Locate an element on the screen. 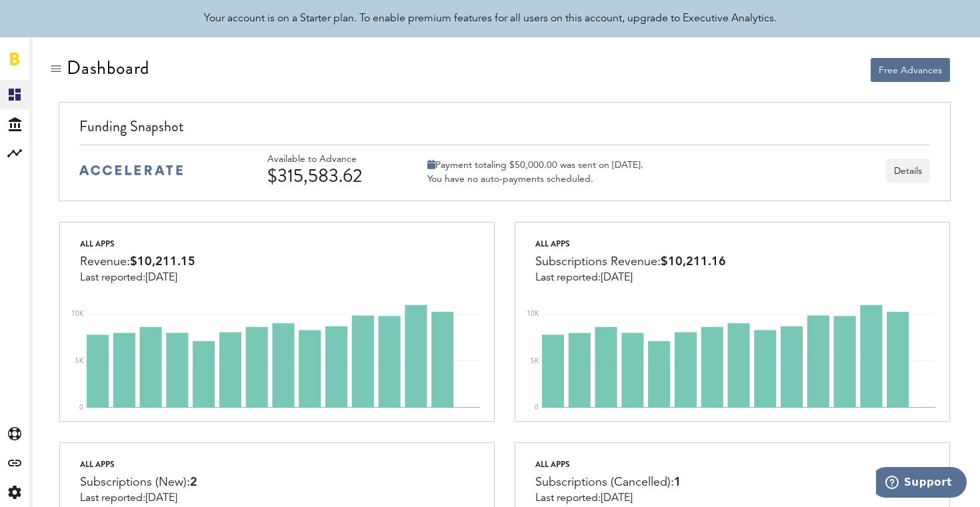 The image size is (980, 507). img: accelerate-medium-blue-logo.svg is located at coordinates (131, 170).